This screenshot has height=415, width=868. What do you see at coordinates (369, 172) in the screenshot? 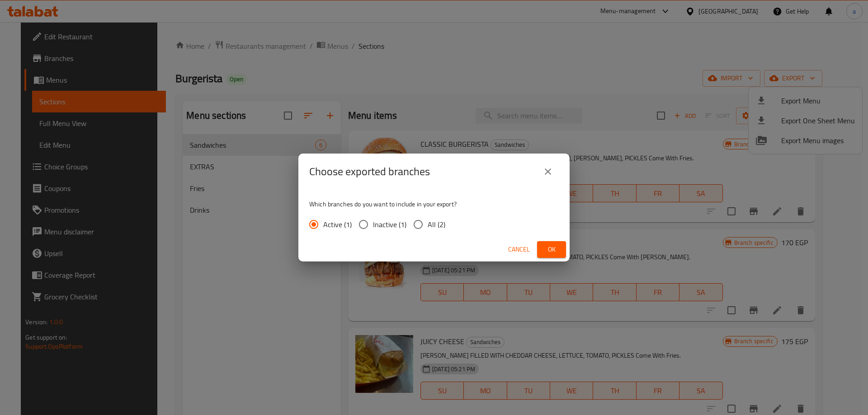
I see `h2: Choose exported branches` at bounding box center [369, 172].